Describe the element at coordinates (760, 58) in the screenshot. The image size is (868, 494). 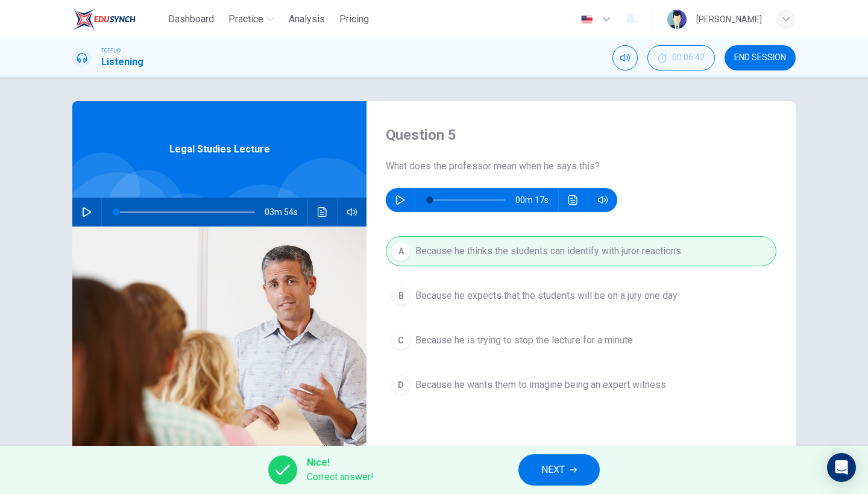
I see `span: END SESSION` at that location.